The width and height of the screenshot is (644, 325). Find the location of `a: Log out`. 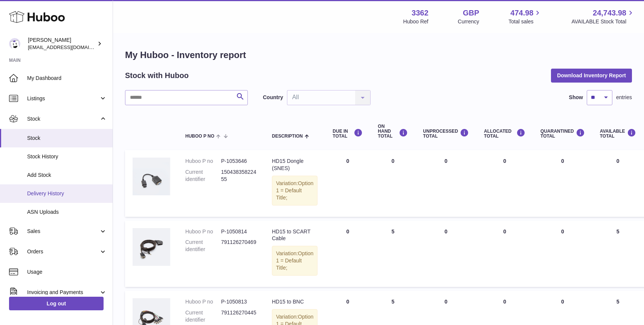

a: Log out is located at coordinates (56, 303).